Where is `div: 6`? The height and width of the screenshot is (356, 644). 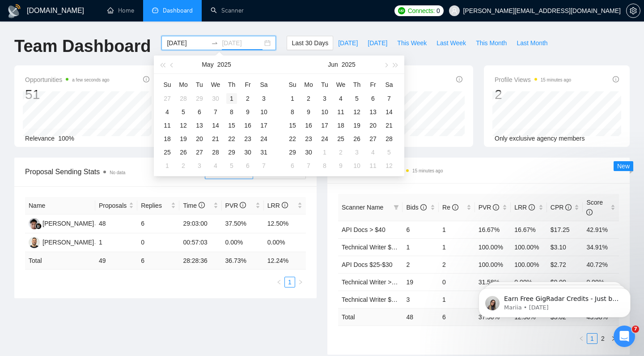
div: 6 is located at coordinates (292, 166).